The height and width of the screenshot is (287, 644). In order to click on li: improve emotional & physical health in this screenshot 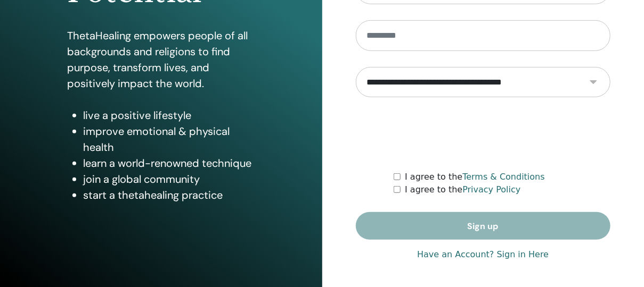, I will do `click(169, 139)`.